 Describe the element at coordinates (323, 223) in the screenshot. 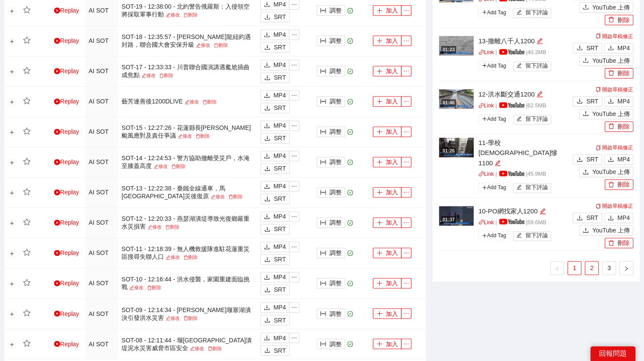

I see `span: column-width` at that location.